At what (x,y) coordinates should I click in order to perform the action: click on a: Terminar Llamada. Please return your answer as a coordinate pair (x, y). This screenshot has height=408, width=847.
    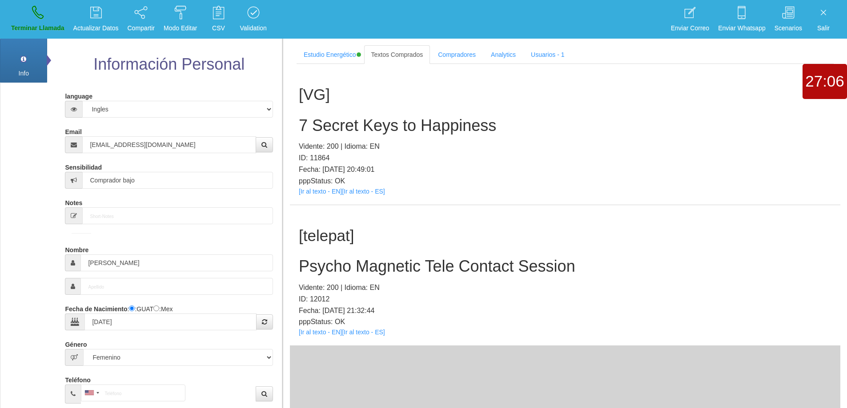
    Looking at the image, I should click on (38, 19).